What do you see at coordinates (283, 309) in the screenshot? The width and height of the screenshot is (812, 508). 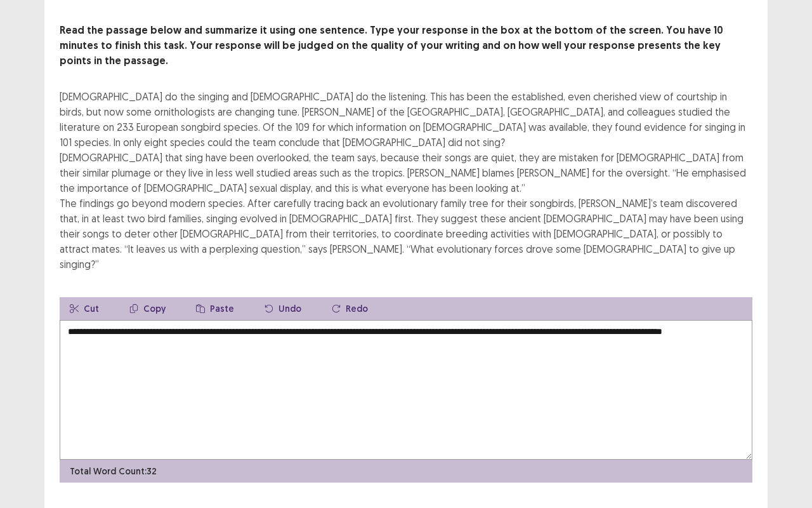 I see `button: Undo` at bounding box center [283, 309].